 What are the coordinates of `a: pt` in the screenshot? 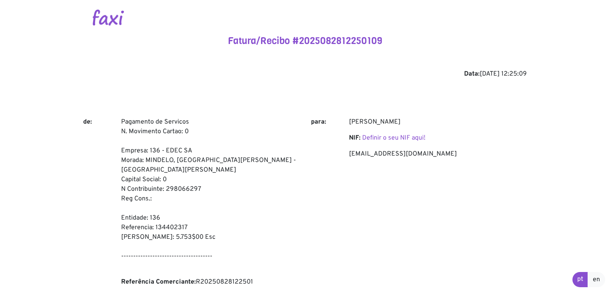 It's located at (580, 280).